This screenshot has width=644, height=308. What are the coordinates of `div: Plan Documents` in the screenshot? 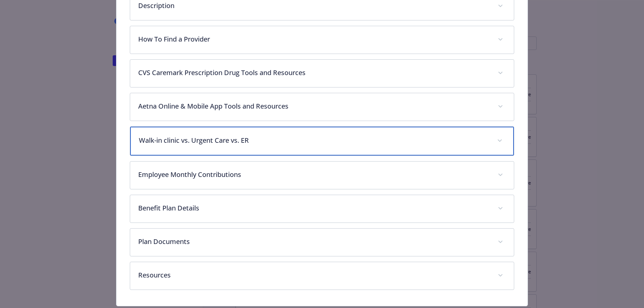 It's located at (322, 243).